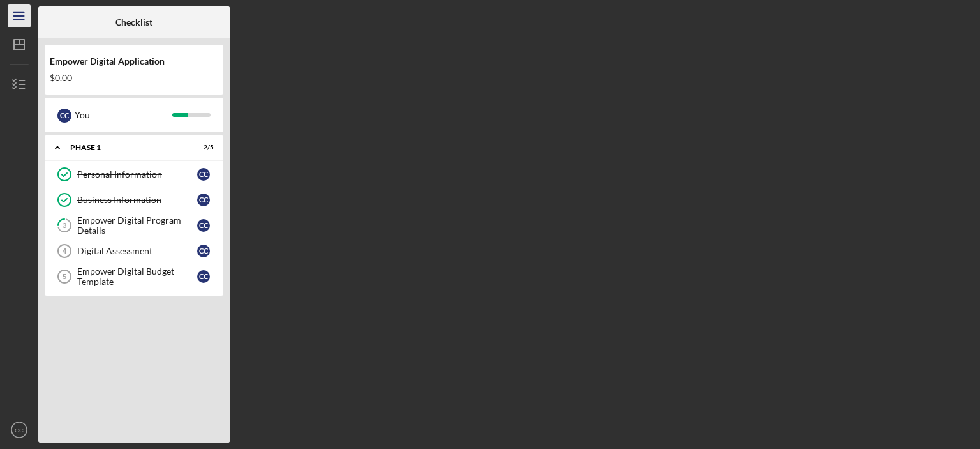 This screenshot has height=449, width=980. What do you see at coordinates (138, 276) in the screenshot?
I see `div: Empower Digital Budget Template` at bounding box center [138, 276].